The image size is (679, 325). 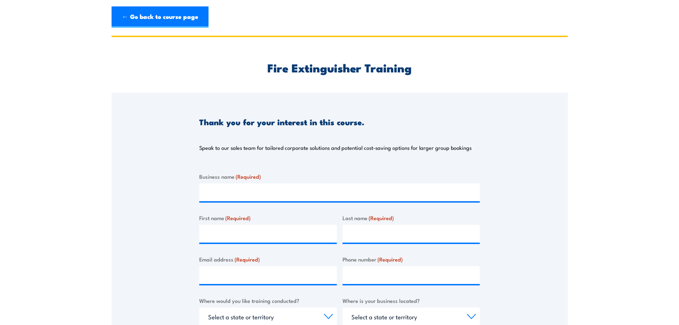 I want to click on label: Where would you like training conducted?, so click(x=268, y=300).